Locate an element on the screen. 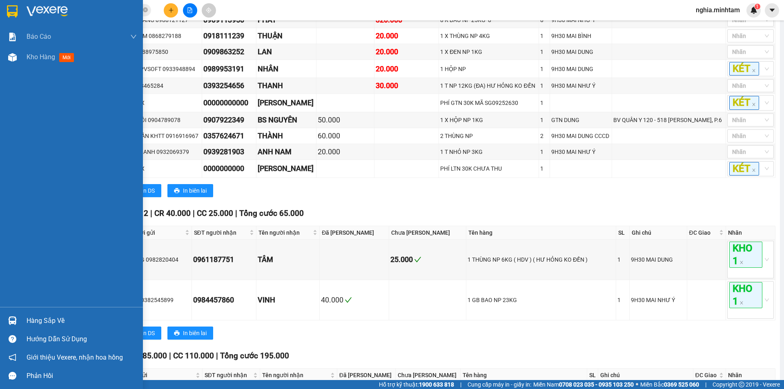 This screenshot has width=784, height=389. td: ANH NAM is located at coordinates (286, 152).